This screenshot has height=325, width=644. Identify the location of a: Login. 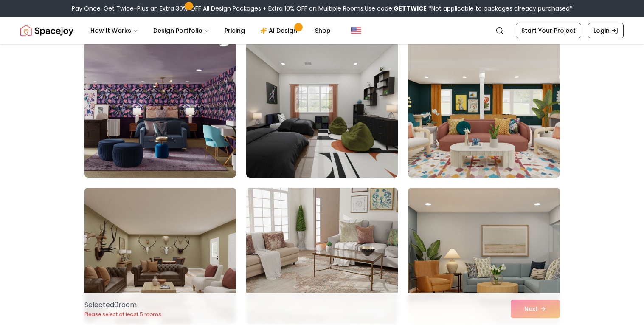
(606, 30).